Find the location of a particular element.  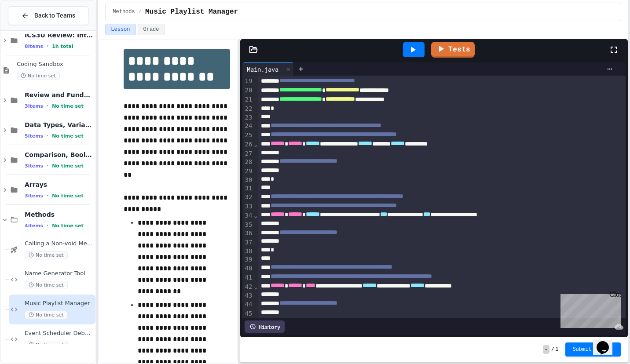

div: 45 is located at coordinates (248, 314).